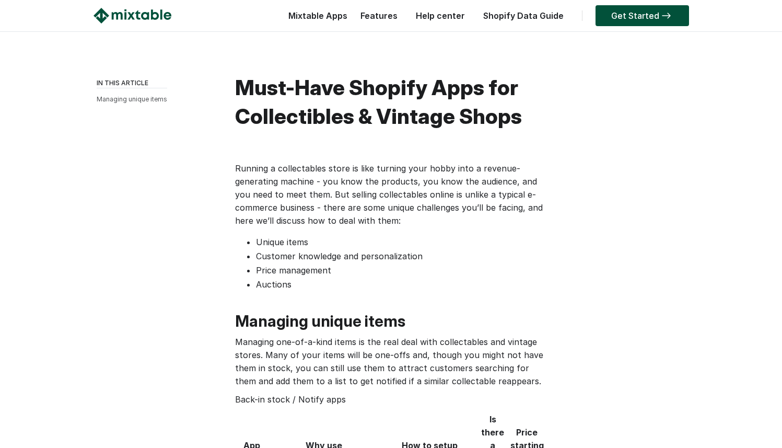 This screenshot has height=448, width=782. What do you see at coordinates (402, 270) in the screenshot?
I see `li: Price management` at bounding box center [402, 270].